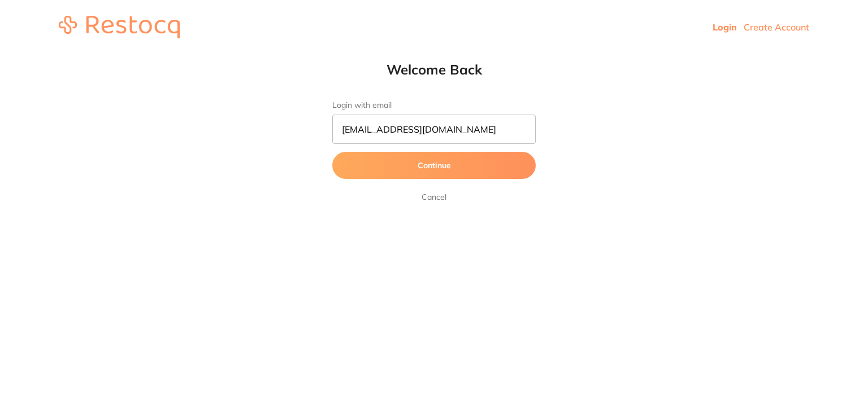 This screenshot has height=412, width=868. Describe the element at coordinates (434, 105) in the screenshot. I see `label: Login with email` at that location.